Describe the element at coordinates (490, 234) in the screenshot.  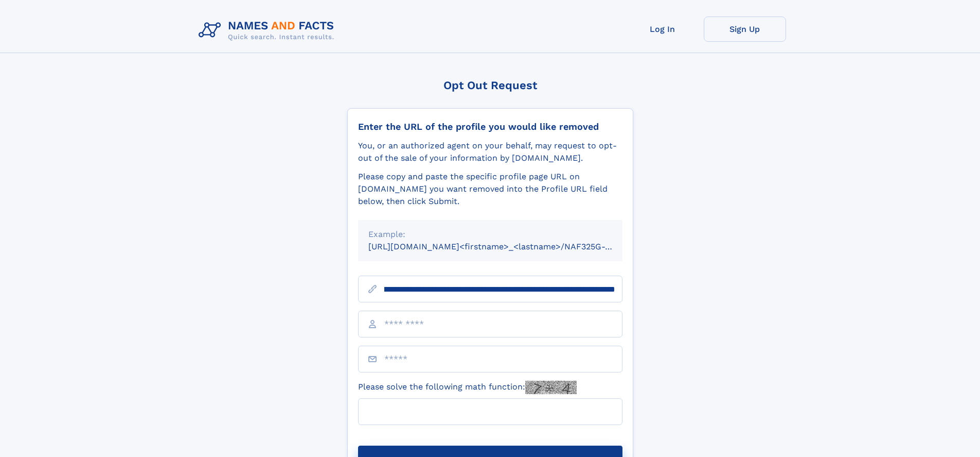
I see `div: Example:` at that location.